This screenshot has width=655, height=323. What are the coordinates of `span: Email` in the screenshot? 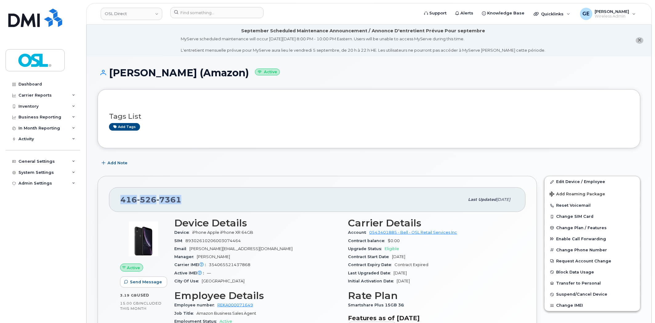 It's located at (182, 249).